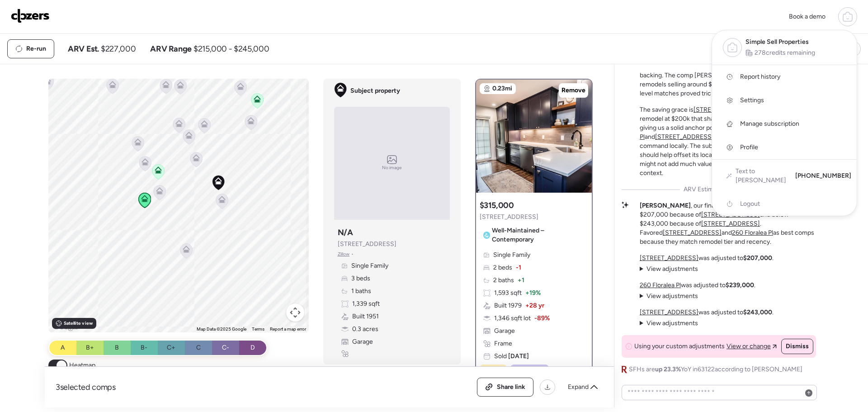 The width and height of the screenshot is (868, 412). I want to click on a: Report history, so click(784, 77).